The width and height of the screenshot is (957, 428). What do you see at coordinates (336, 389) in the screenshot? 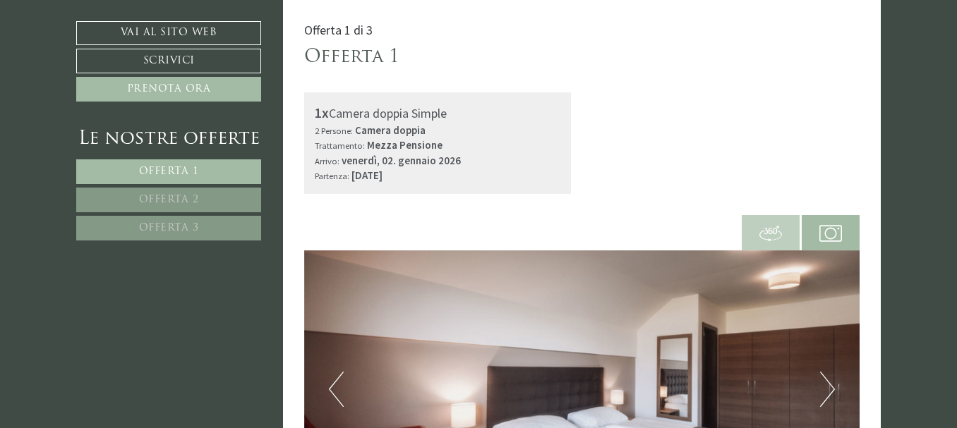
I see `button: Previous` at bounding box center [336, 389].